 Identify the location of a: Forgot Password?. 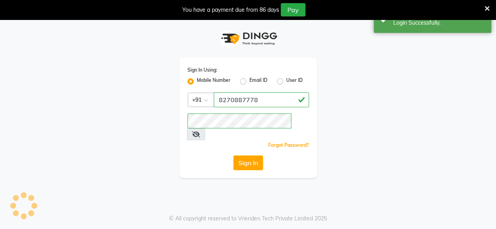
(288, 145).